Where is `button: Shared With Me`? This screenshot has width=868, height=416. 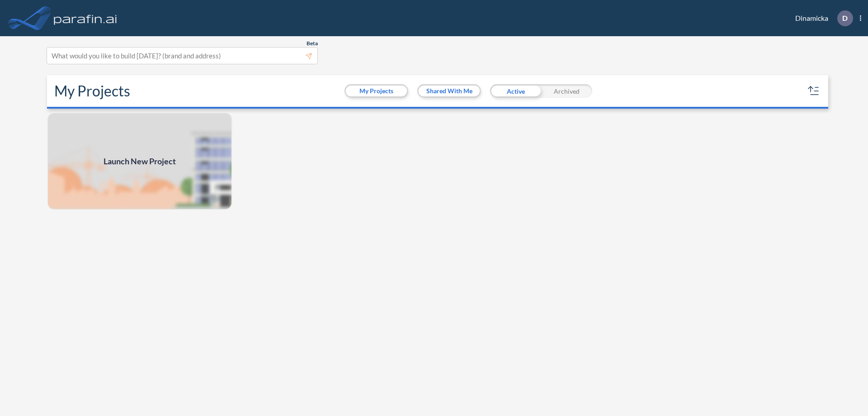
button: Shared With Me is located at coordinates (449, 91).